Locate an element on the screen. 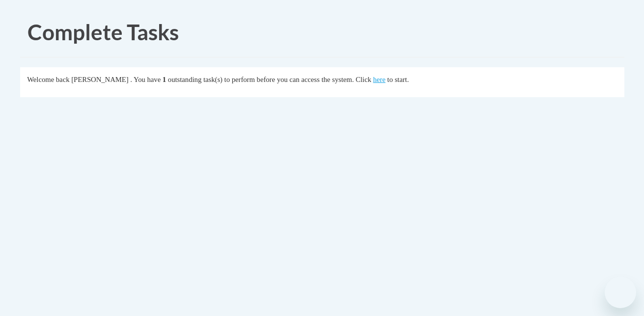 This screenshot has width=644, height=316. span: outstanding task(s) to perform before you can access the system. Click is located at coordinates (270, 80).